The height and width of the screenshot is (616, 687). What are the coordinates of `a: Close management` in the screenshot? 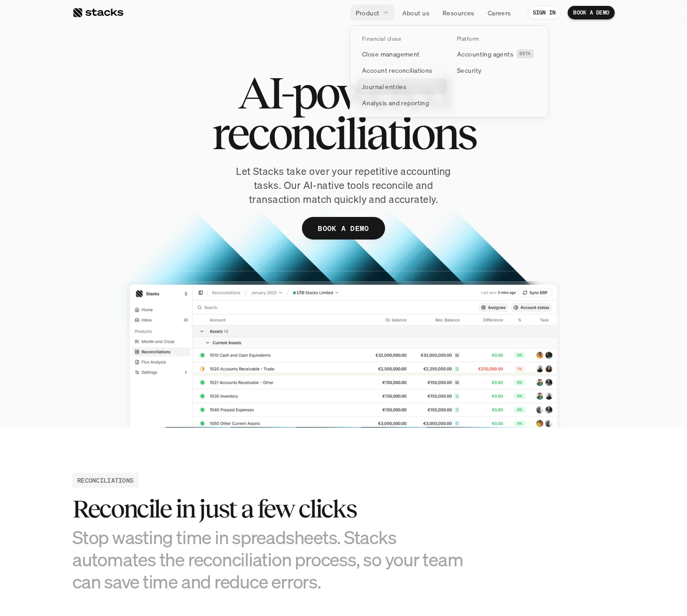 It's located at (401, 54).